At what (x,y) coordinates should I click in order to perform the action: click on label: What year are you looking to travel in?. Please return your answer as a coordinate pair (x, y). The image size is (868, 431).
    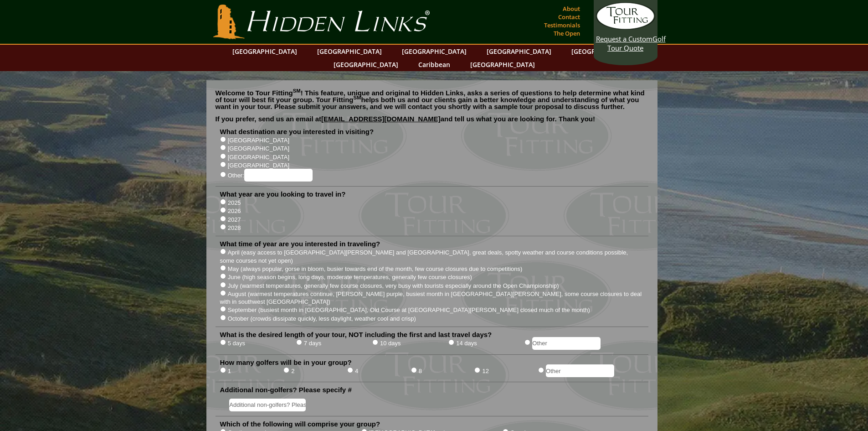
    Looking at the image, I should click on (283, 194).